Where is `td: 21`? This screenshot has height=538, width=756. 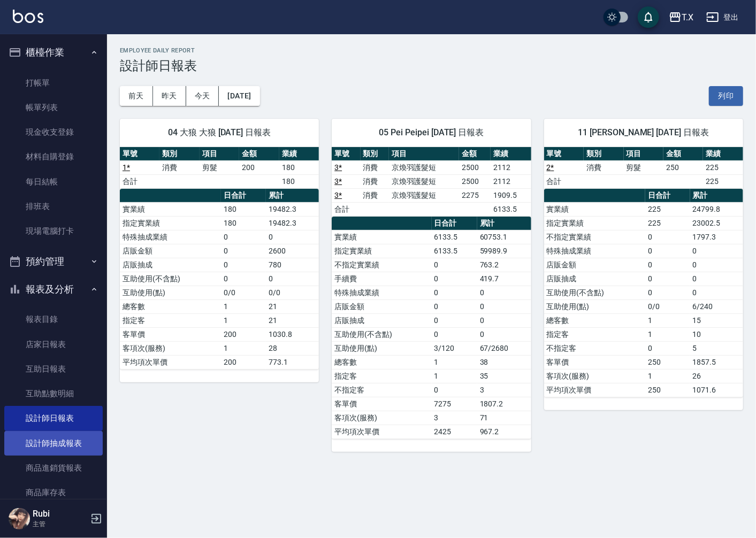 td: 21 is located at coordinates (292, 320).